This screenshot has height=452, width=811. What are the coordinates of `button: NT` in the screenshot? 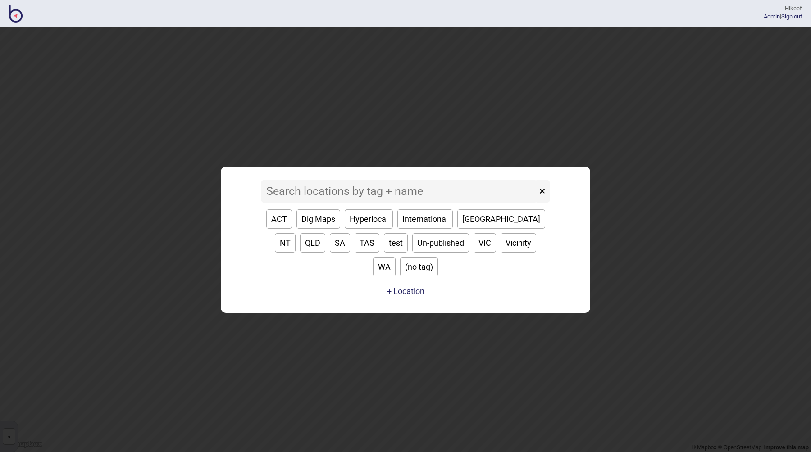 It's located at (285, 243).